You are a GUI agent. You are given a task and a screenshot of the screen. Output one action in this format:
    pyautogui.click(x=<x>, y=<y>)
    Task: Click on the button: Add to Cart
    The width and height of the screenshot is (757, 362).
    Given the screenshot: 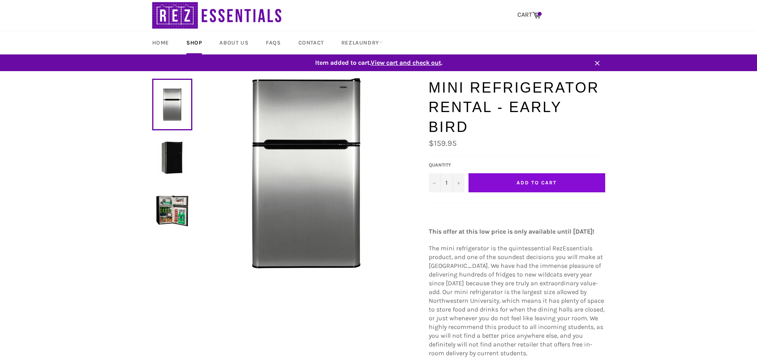 What is the action you would take?
    pyautogui.click(x=537, y=183)
    